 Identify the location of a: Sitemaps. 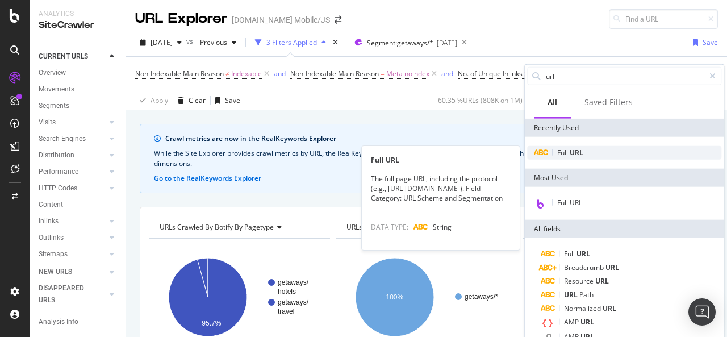
(72, 254).